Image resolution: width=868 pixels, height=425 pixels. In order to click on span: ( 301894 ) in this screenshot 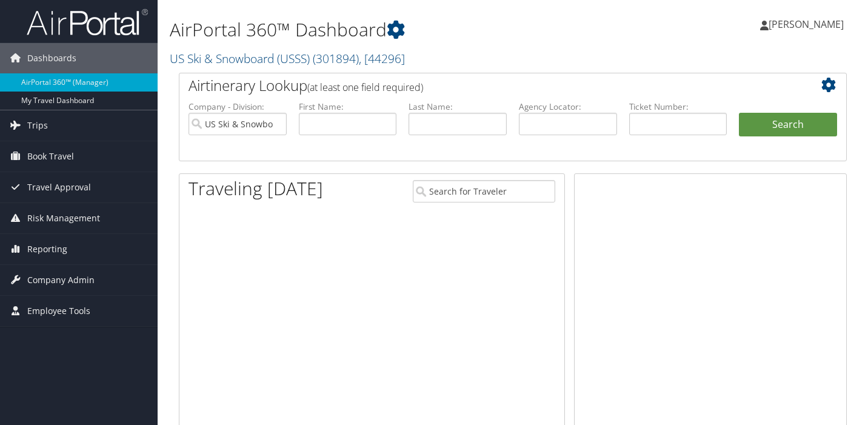, I will do `click(336, 58)`.